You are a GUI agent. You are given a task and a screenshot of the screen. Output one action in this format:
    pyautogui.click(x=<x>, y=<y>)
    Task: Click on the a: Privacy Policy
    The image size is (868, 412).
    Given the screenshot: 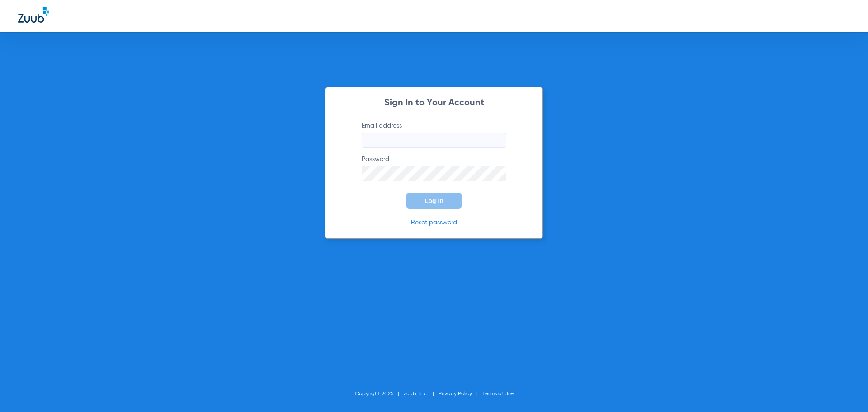 What is the action you would take?
    pyautogui.click(x=455, y=394)
    